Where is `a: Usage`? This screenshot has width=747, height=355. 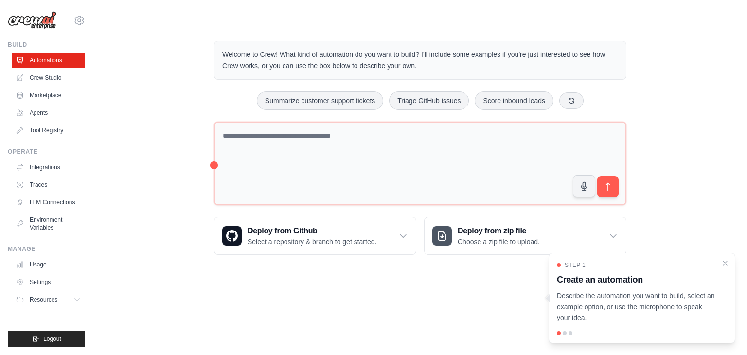 a: Usage is located at coordinates (48, 265).